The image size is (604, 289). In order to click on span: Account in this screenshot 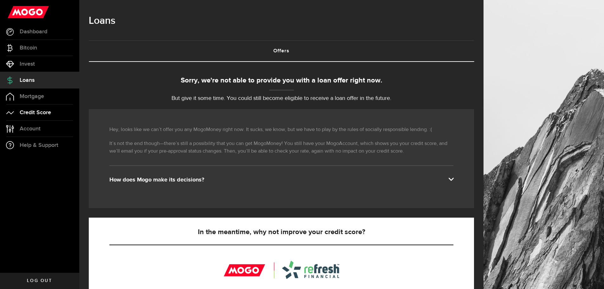, I will do `click(30, 129)`.